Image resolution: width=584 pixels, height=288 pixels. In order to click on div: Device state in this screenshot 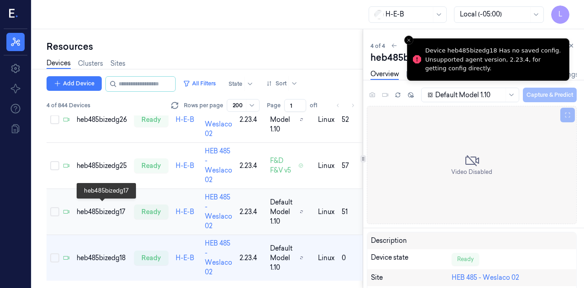, I will do `click(411, 259)`.